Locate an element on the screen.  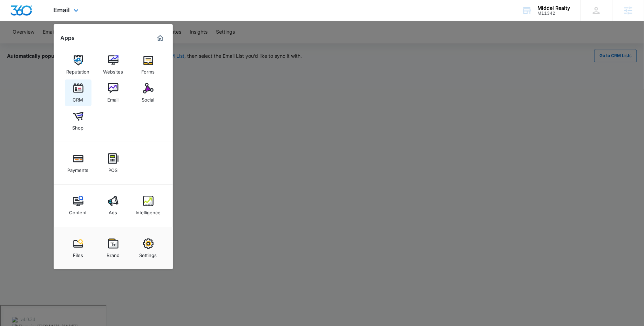
a: Shop is located at coordinates (78, 121).